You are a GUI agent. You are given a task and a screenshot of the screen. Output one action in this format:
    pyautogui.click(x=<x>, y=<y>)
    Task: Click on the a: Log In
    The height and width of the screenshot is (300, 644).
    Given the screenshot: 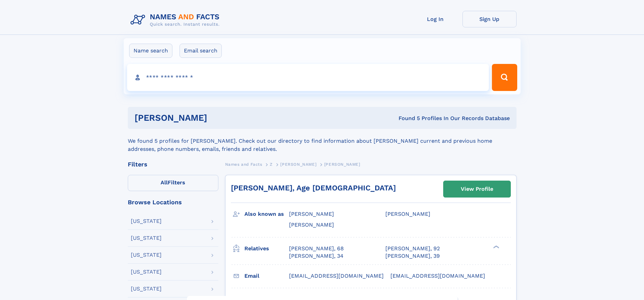 What is the action you would take?
    pyautogui.click(x=435, y=19)
    